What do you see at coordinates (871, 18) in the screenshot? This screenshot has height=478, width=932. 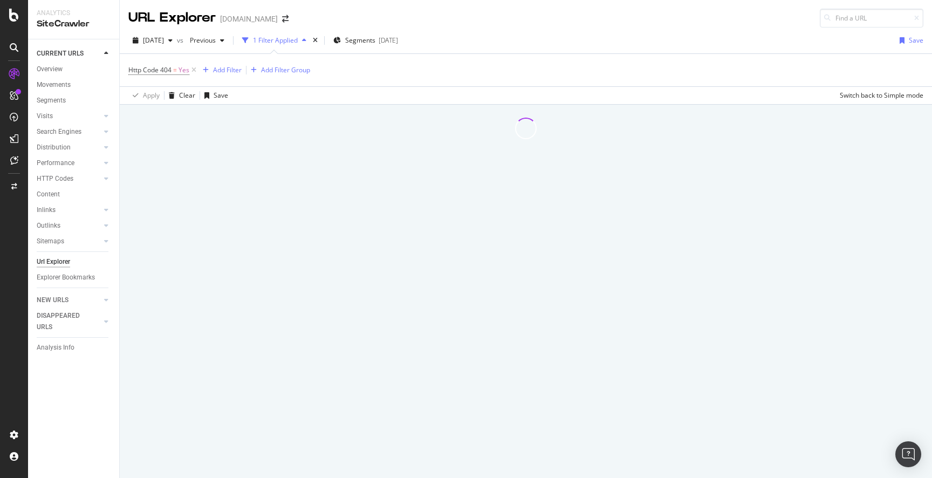 I see `input: Find a URL` at bounding box center [871, 18].